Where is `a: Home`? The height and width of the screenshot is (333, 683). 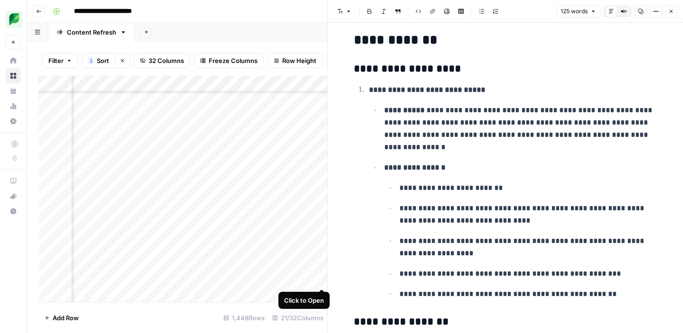 a: Home is located at coordinates (13, 61).